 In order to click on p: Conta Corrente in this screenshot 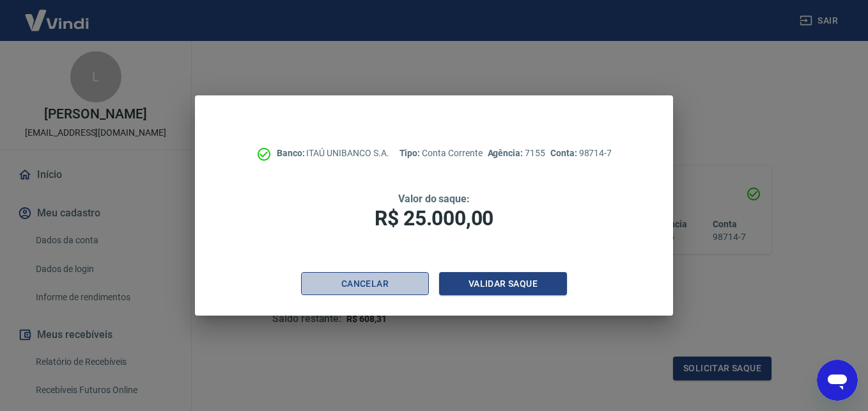, I will do `click(441, 153)`.